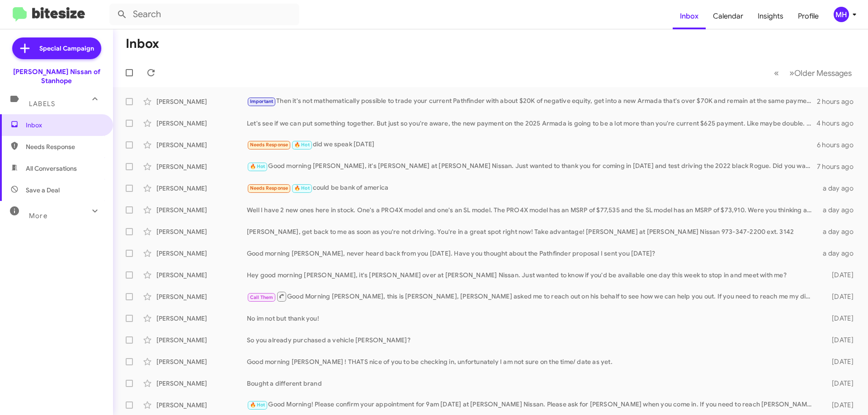 This screenshot has height=415, width=868. I want to click on div: Let's see if we can put something together. But just so you're aware, the new payment on the 2025..., so click(532, 123).